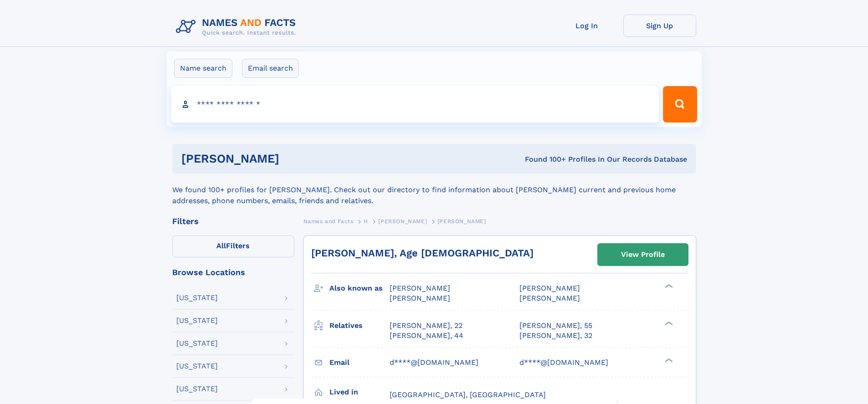 The width and height of the screenshot is (868, 404). I want to click on h3: Relatives, so click(359, 325).